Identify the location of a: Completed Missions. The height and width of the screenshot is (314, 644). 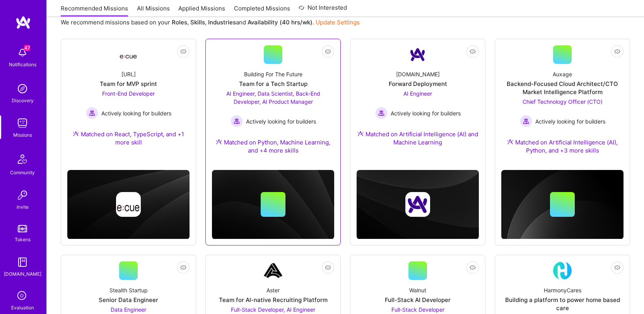
(262, 10).